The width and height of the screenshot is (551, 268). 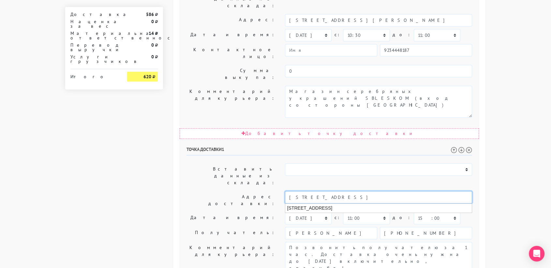 I want to click on div: Услуги грузчиков, so click(x=94, y=59).